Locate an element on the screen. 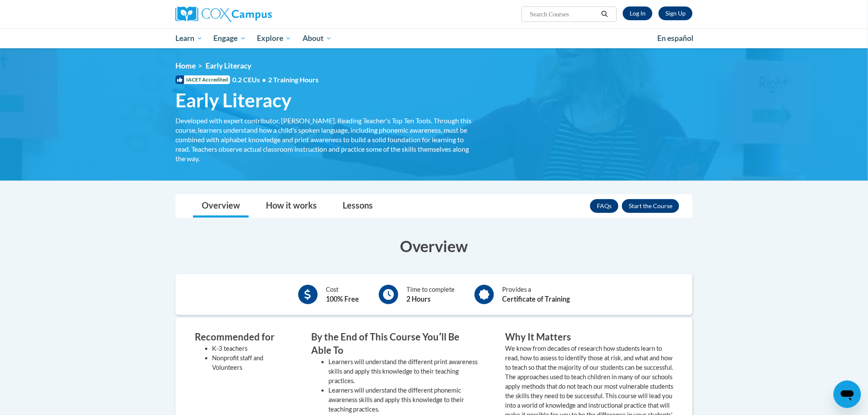 The height and width of the screenshot is (415, 868). a: About is located at coordinates (317, 39).